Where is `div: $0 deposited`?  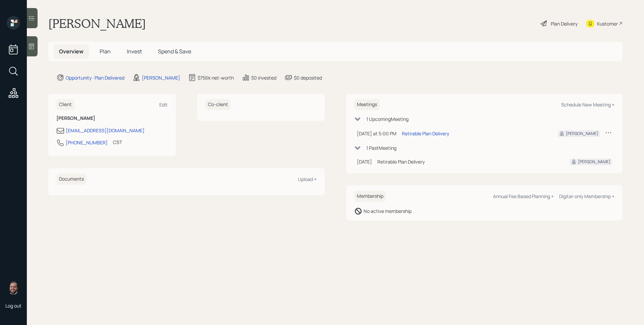
div: $0 deposited is located at coordinates (308, 78).